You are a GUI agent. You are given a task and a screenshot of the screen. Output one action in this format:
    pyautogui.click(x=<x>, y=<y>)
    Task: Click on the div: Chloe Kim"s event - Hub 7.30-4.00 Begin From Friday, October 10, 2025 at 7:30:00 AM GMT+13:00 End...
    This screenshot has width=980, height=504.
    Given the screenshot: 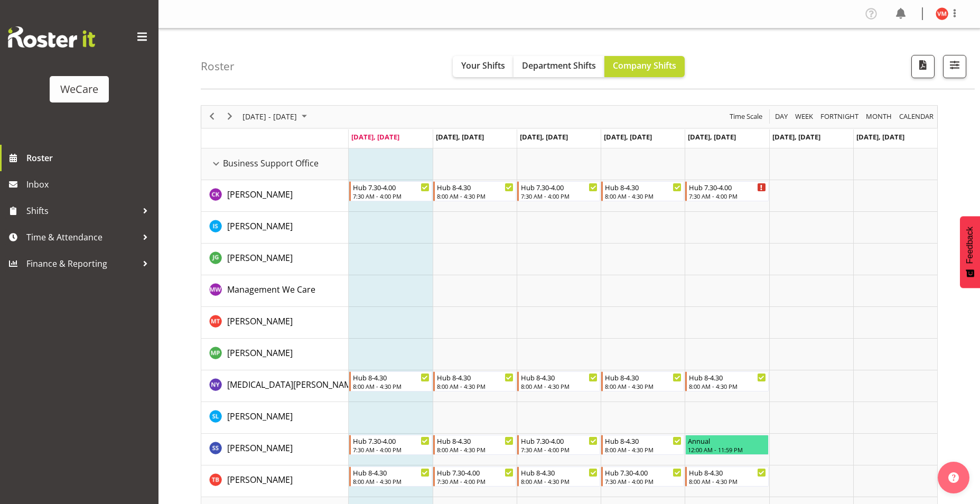 What is the action you would take?
    pyautogui.click(x=726, y=191)
    